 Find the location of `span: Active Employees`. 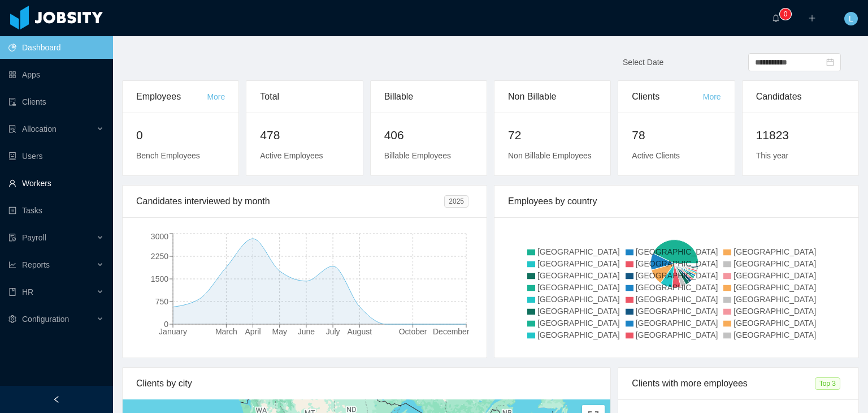

span: Active Employees is located at coordinates (291, 155).